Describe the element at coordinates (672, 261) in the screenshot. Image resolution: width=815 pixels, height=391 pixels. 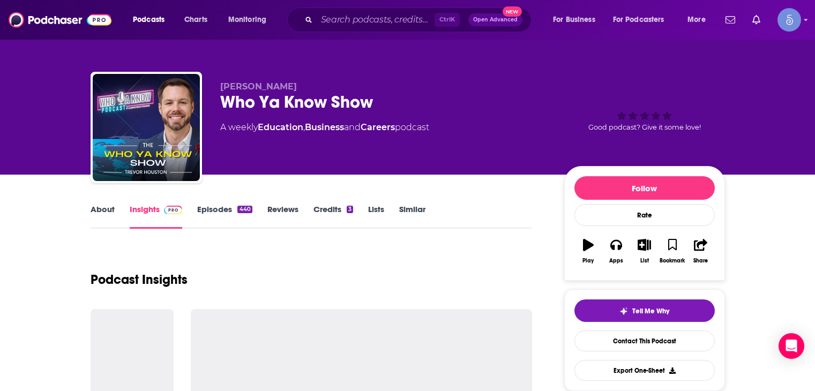
I see `div: Bookmark` at that location.